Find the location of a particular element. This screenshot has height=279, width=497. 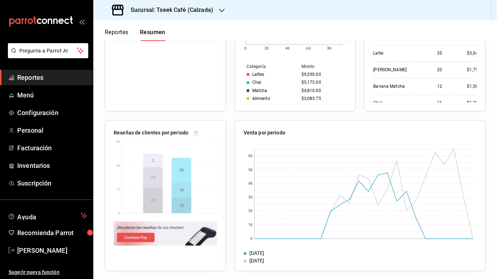

div: $1,390.00 is located at coordinates (477, 103).